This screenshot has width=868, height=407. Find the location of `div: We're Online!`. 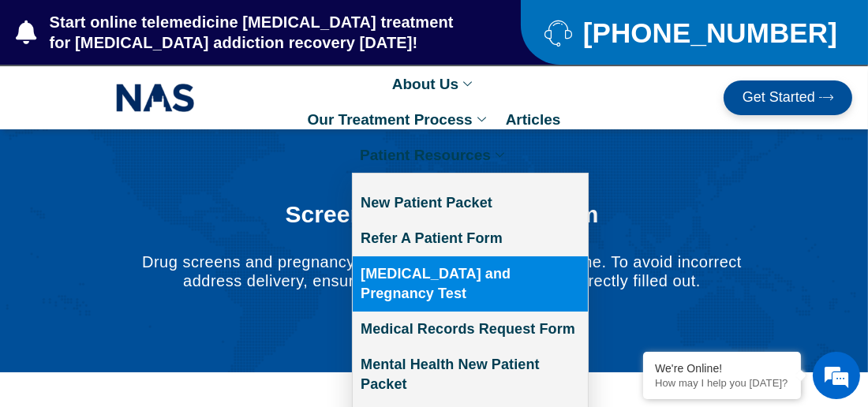

div: We're Online! is located at coordinates (722, 368).